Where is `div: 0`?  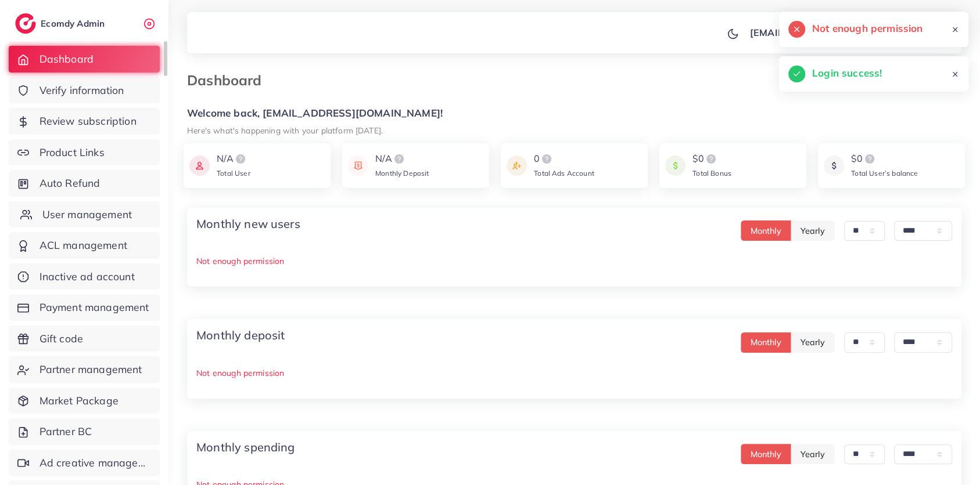 div: 0 is located at coordinates (564, 159).